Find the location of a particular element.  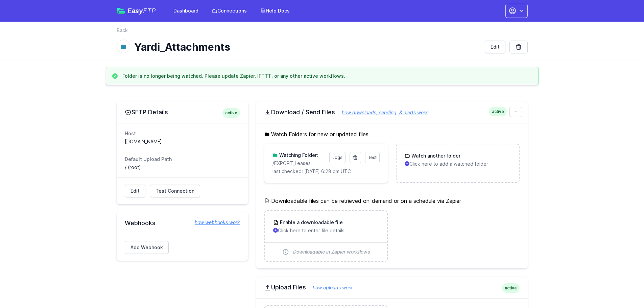

h2: SFTP Details is located at coordinates (182, 112).